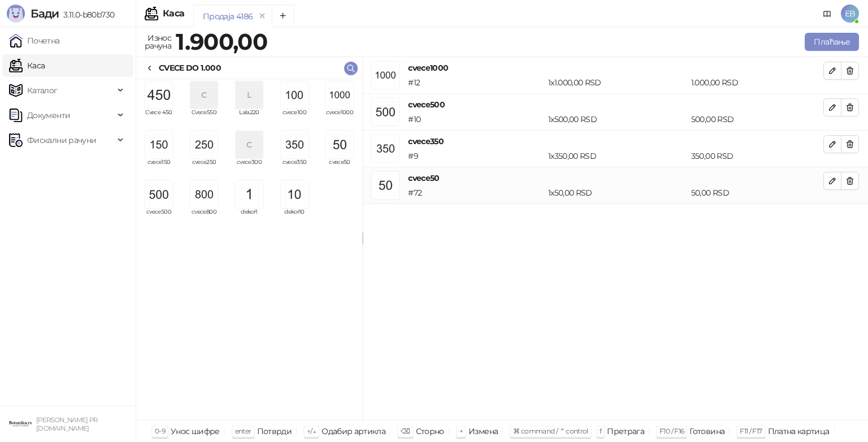 Image resolution: width=868 pixels, height=442 pixels. Describe the element at coordinates (249, 168) in the screenshot. I see `span: cvece300` at that location.